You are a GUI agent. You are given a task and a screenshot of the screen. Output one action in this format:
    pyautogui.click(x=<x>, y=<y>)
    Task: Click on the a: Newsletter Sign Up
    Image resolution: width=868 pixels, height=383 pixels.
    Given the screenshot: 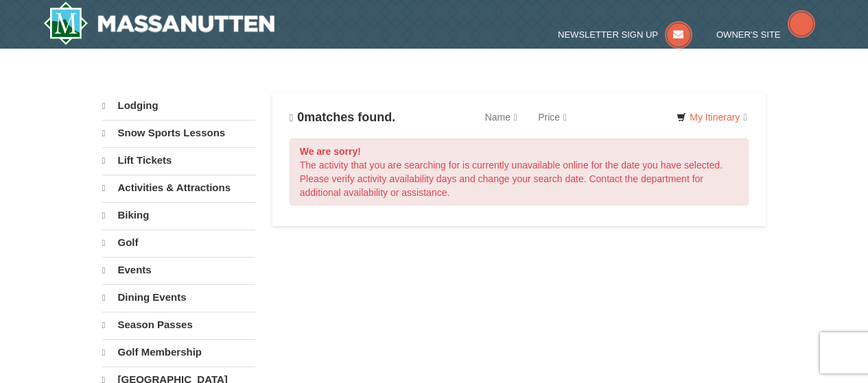 What is the action you would take?
    pyautogui.click(x=625, y=34)
    